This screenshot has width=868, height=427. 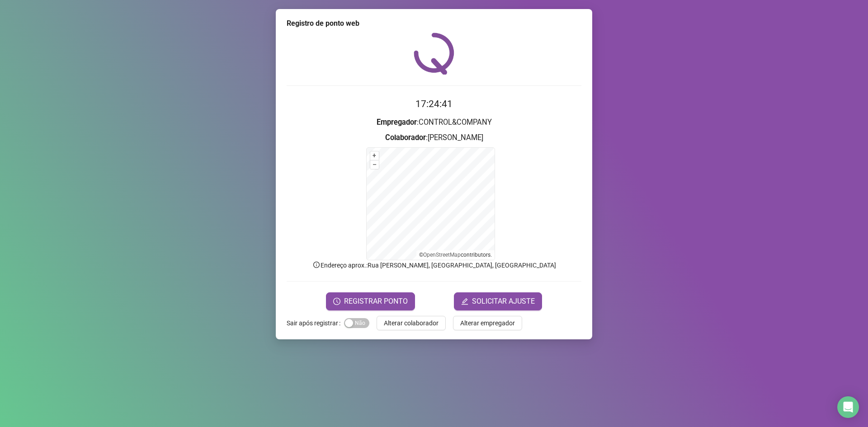 What do you see at coordinates (370, 302) in the screenshot?
I see `button: REGISTRAR PONTO` at bounding box center [370, 302].